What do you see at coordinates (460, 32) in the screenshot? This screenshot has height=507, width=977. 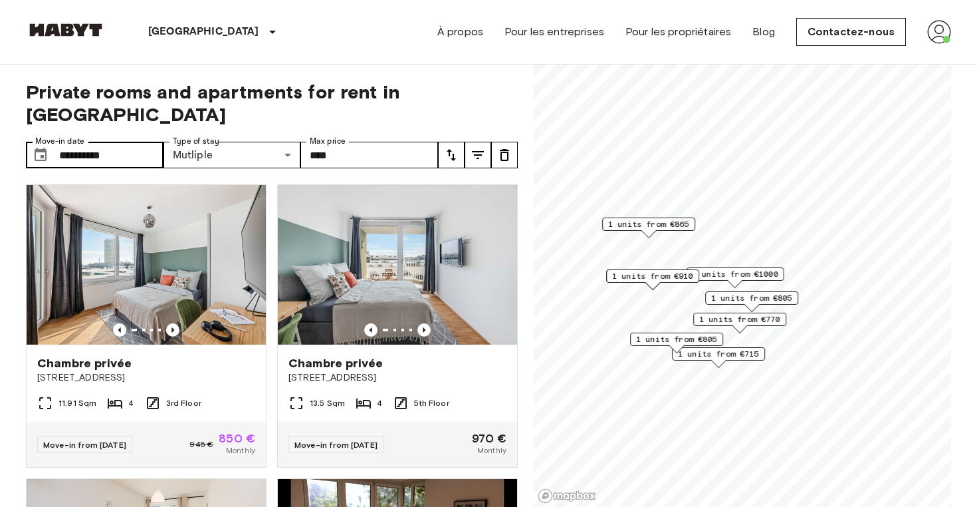 I see `a: À propos` at bounding box center [460, 32].